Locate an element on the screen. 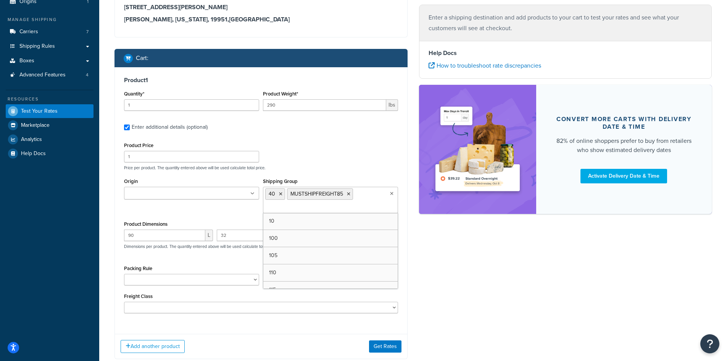  span: Analytics is located at coordinates (31, 139).